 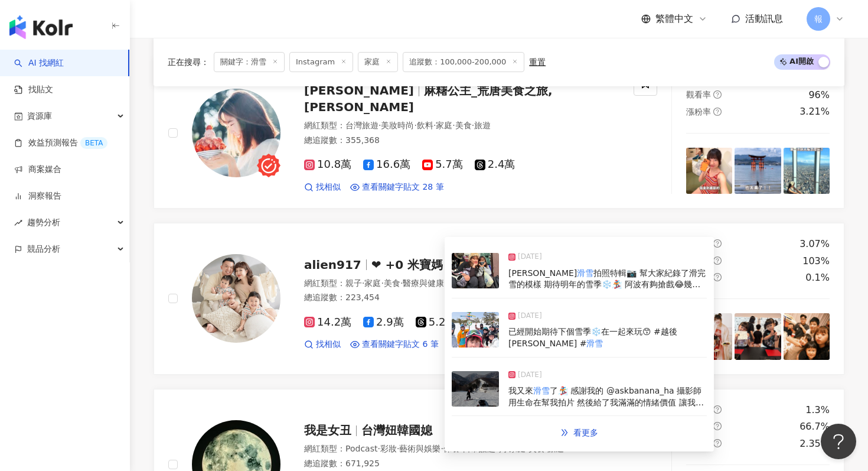 What do you see at coordinates (814, 427) in the screenshot?
I see `div: 66.7%` at bounding box center [814, 427].